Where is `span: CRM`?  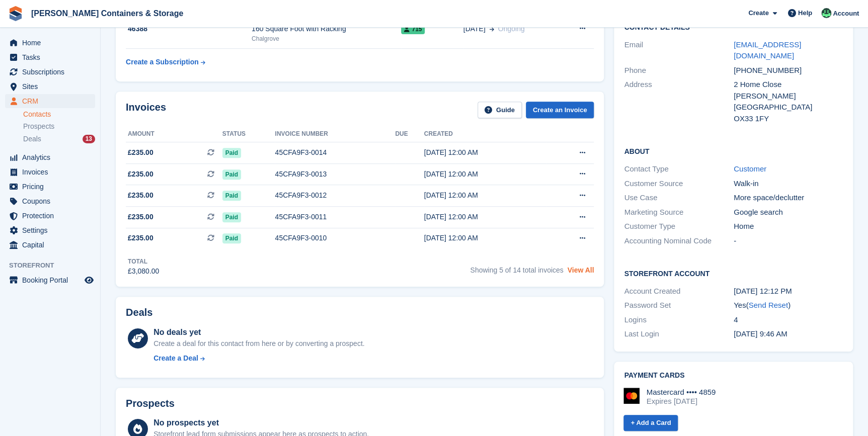
span: CRM is located at coordinates (53, 101).